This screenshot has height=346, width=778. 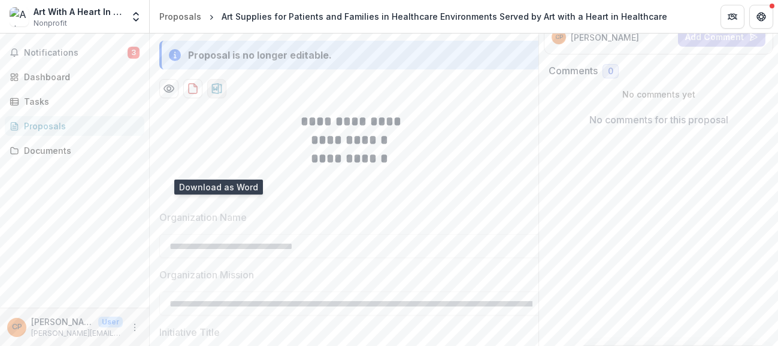 I want to click on a: Tasks, so click(x=74, y=101).